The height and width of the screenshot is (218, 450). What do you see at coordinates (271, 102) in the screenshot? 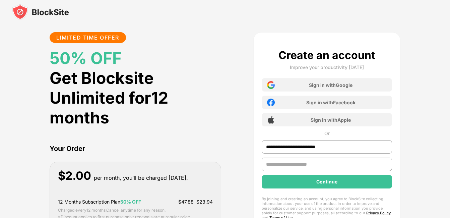
I see `img: facebook-icon.png` at bounding box center [271, 102].